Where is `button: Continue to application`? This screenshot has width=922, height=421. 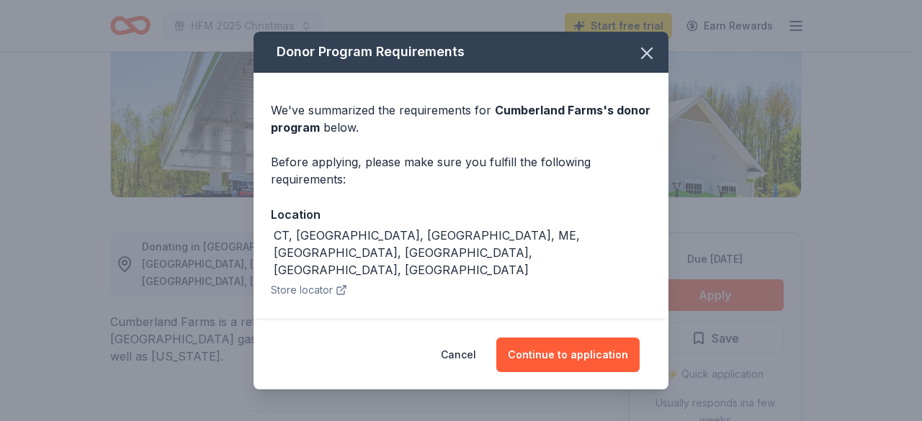
button: Continue to application is located at coordinates (568, 355).